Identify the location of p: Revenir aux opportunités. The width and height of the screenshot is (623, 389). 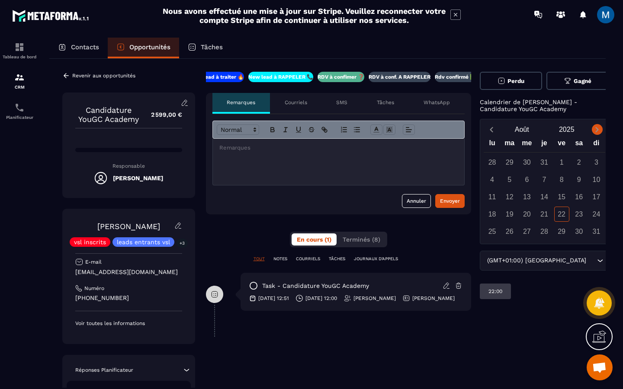
(104, 76).